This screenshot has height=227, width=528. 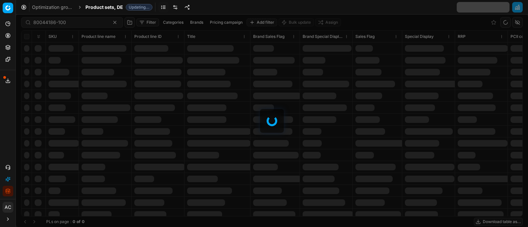 I want to click on span: Product sets, DE, so click(x=104, y=7).